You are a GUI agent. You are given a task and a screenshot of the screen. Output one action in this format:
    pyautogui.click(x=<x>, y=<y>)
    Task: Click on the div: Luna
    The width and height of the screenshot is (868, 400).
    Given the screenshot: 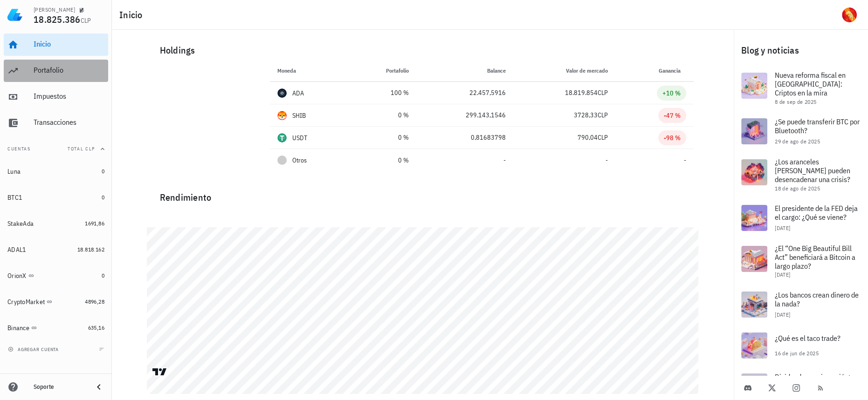 What is the action you would take?
    pyautogui.click(x=14, y=171)
    